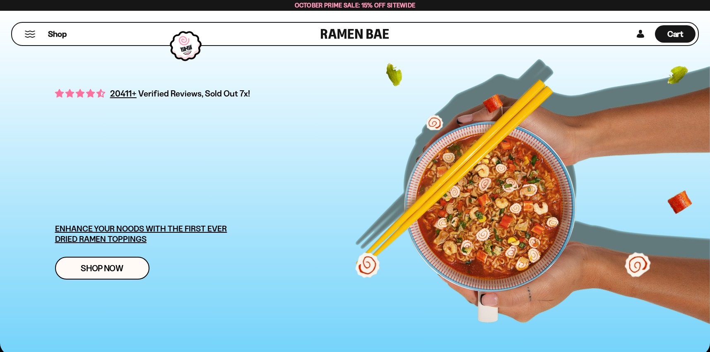 This screenshot has width=710, height=352. Describe the element at coordinates (57, 34) in the screenshot. I see `a: Shop` at that location.